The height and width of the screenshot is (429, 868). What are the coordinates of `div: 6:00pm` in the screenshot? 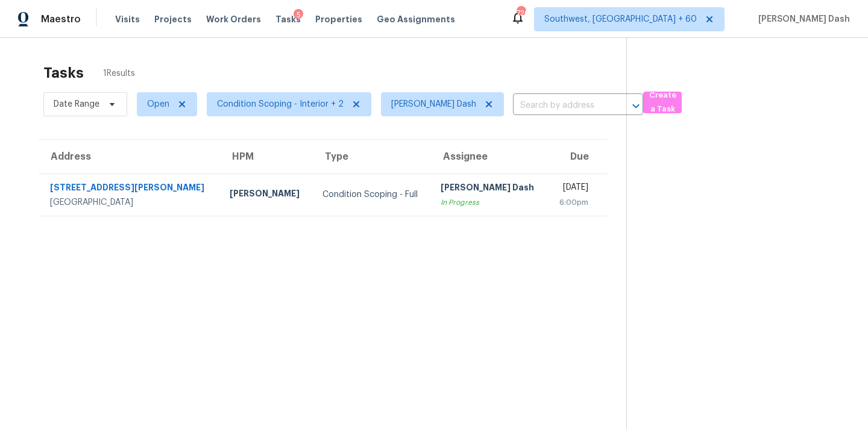 It's located at (572, 202).